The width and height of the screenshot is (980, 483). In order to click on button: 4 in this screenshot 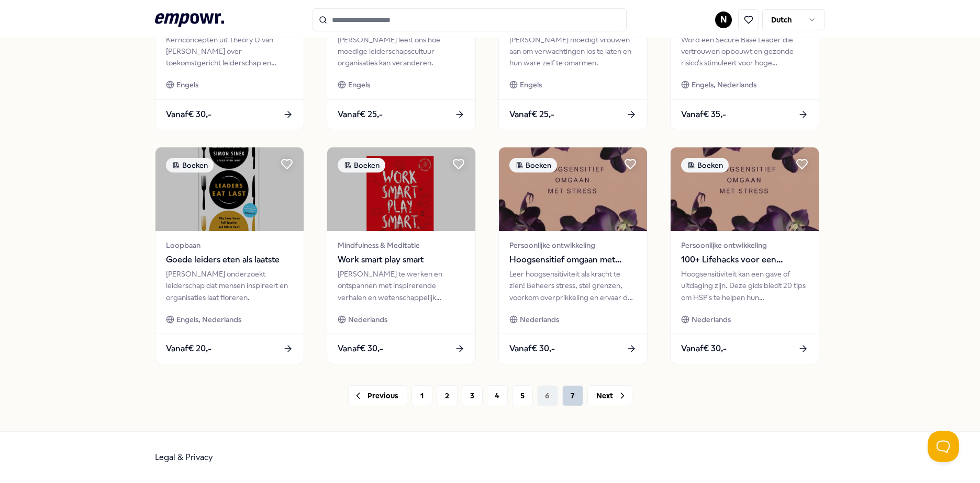, I will do `click(497, 396)`.